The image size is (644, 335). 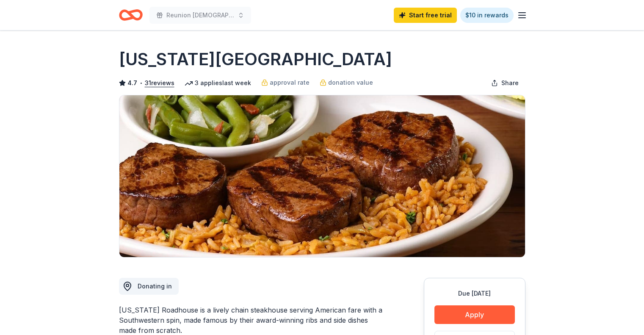 What do you see at coordinates (510, 83) in the screenshot?
I see `span: Share` at bounding box center [510, 83].